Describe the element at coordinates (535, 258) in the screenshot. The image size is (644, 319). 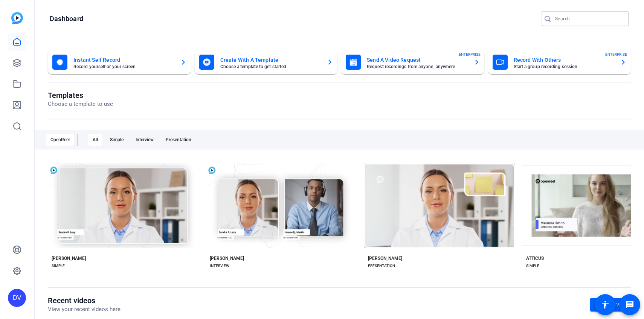
I see `div: ATTICUS` at that location.